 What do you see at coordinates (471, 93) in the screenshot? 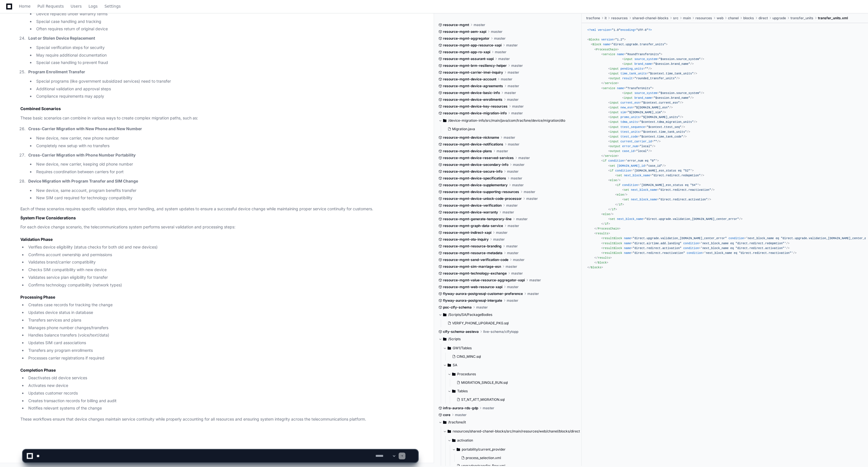
I see `span: resource-mgmt-device-basic-info` at bounding box center [471, 93].